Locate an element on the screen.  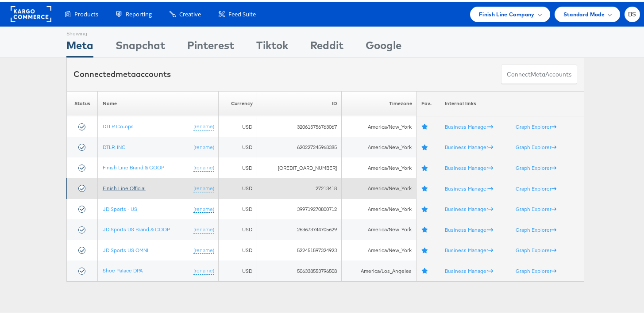
td: 320615756763067 is located at coordinates (299, 124).